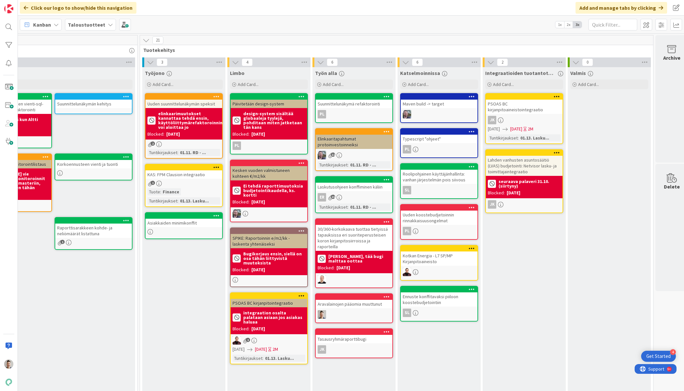 This screenshot has width=684, height=391. I want to click on div: Archive, so click(671, 58).